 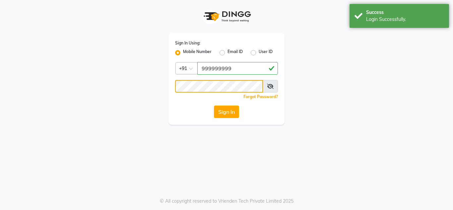 I want to click on label: User ID, so click(x=266, y=53).